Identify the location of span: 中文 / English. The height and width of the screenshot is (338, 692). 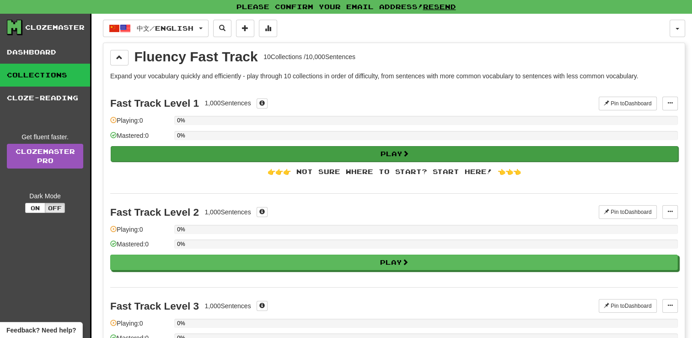
(165, 28).